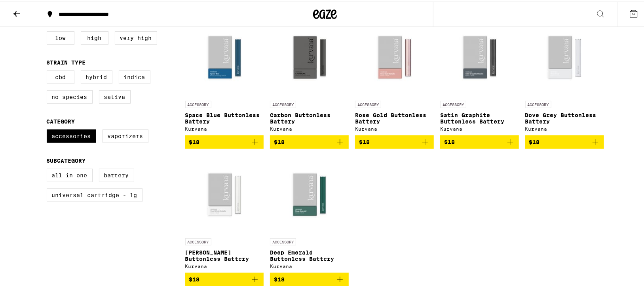 The image size is (644, 304). Describe the element at coordinates (134, 76) in the screenshot. I see `label: Indica` at that location.